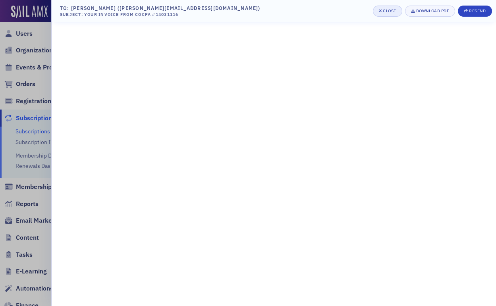  I want to click on div: Download PDF, so click(433, 11).